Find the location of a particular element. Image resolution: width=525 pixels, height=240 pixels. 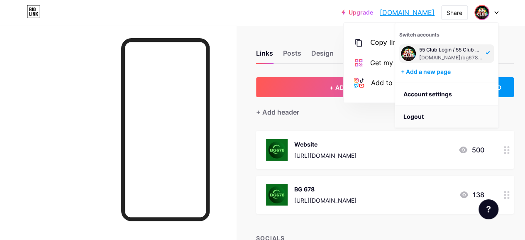

img: Website is located at coordinates (277, 150).